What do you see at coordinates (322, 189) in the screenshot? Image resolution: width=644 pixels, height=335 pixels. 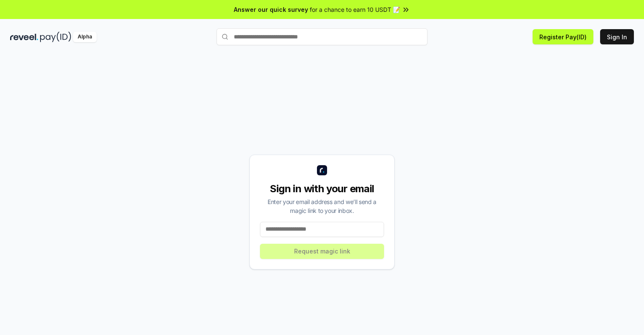 I see `div: Sign in with your email` at bounding box center [322, 189].